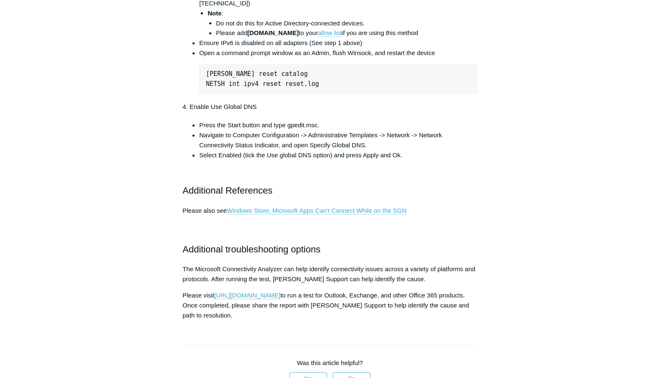  What do you see at coordinates (330, 221) in the screenshot?
I see `p: Please also see` at bounding box center [330, 221].